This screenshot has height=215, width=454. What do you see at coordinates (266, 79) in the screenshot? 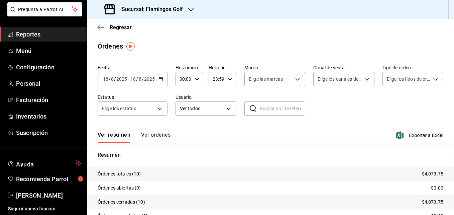
I see `span: Elige las marcas` at bounding box center [266, 79].